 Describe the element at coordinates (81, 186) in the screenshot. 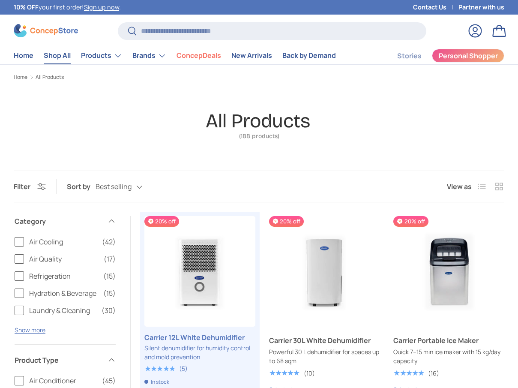

I see `label: Sort by` at that location.